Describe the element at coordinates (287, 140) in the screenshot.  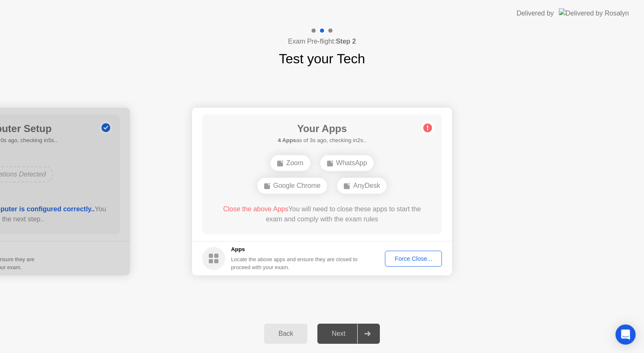
I see `b: 4 Apps` at that location.